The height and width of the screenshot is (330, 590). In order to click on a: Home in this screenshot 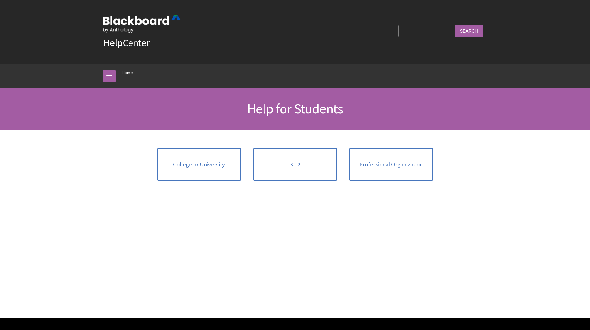, I will do `click(127, 72)`.